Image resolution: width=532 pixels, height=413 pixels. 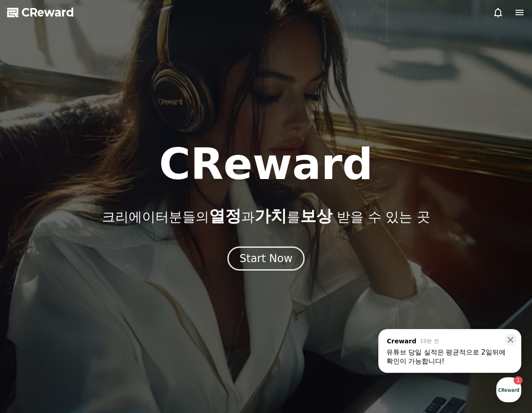 What do you see at coordinates (270, 216) in the screenshot?
I see `span: 가치` at bounding box center [270, 216].